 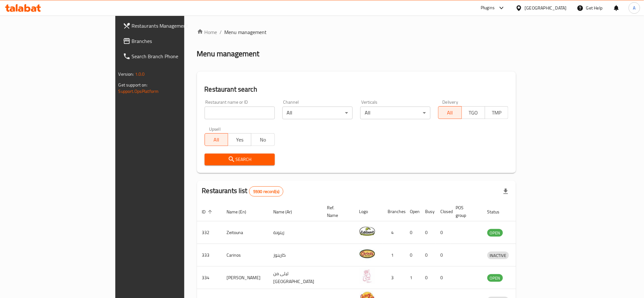 What do you see at coordinates (473, 113) in the screenshot?
I see `button: TGO` at bounding box center [473, 113].